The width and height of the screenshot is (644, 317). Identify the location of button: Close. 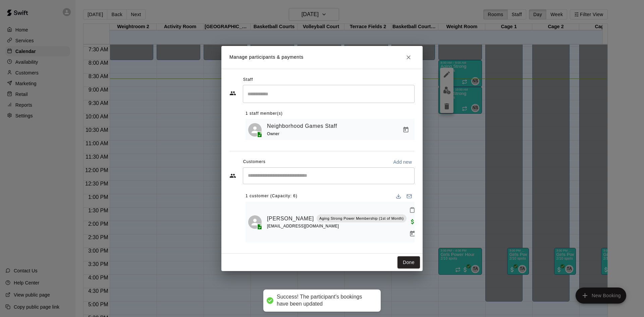
(408, 57).